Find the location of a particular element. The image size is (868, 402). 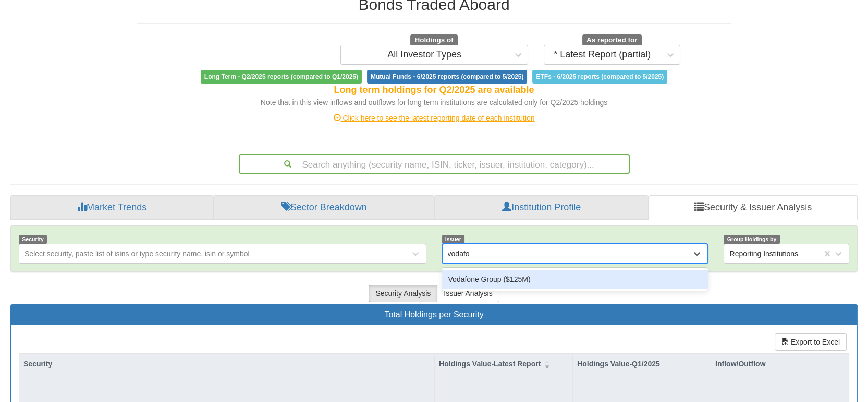

div: Security is located at coordinates (227, 364).